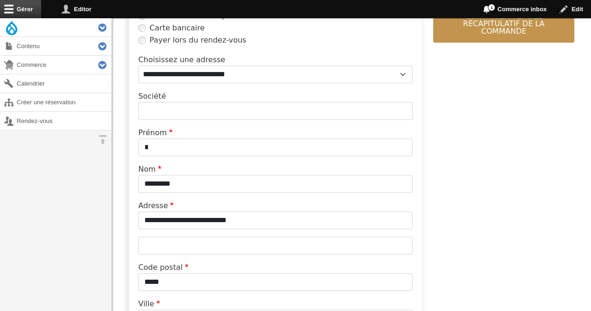  Describe the element at coordinates (156, 133) in the screenshot. I see `label: Prénom` at that location.